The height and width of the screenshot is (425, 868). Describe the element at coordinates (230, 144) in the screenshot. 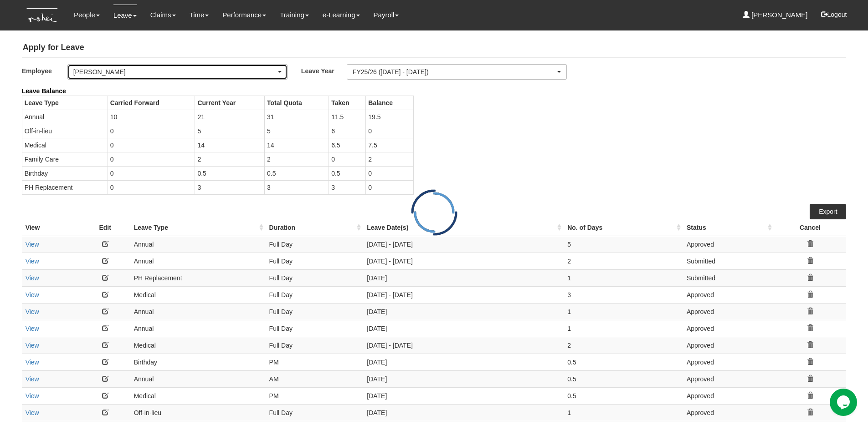

I see `td: 14` at that location.